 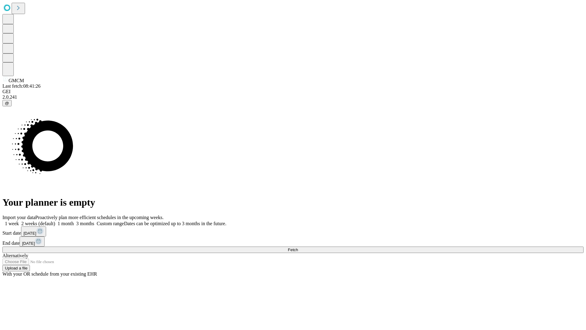 I want to click on span: GMCM, so click(x=16, y=80).